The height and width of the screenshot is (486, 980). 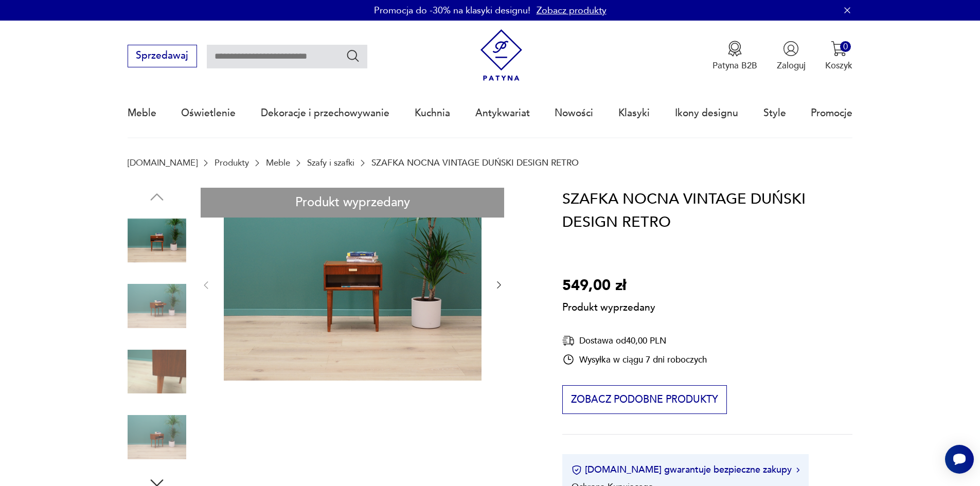 What do you see at coordinates (831, 113) in the screenshot?
I see `a: Promocje` at bounding box center [831, 113].